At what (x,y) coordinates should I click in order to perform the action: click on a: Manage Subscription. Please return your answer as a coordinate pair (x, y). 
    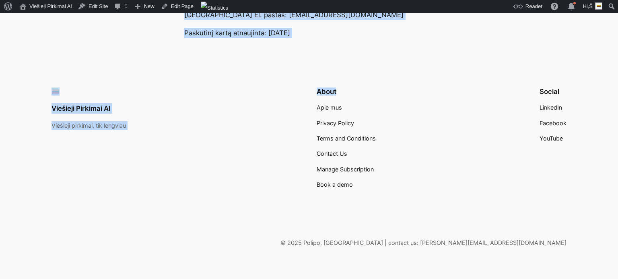
    Looking at the image, I should click on (345, 170).